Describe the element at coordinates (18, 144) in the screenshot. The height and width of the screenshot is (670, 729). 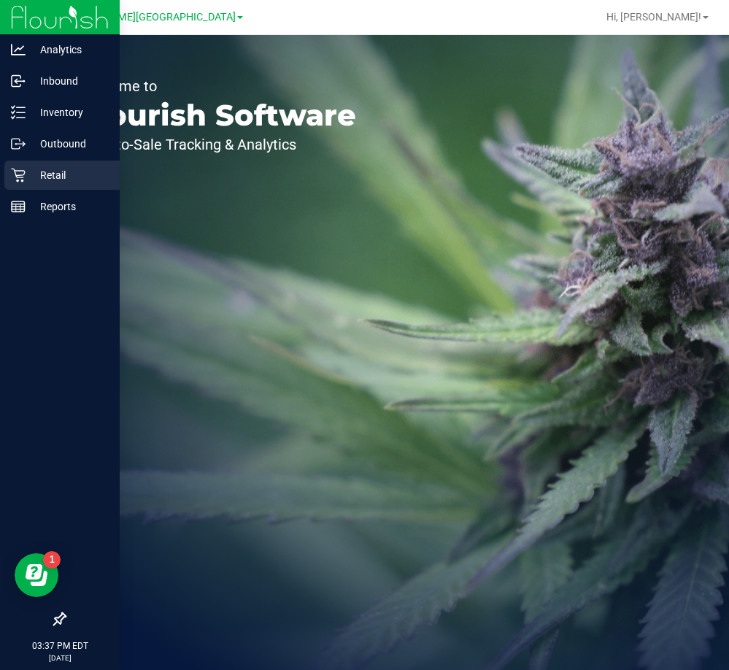
I see `inline-svg: Outbound` at that location.